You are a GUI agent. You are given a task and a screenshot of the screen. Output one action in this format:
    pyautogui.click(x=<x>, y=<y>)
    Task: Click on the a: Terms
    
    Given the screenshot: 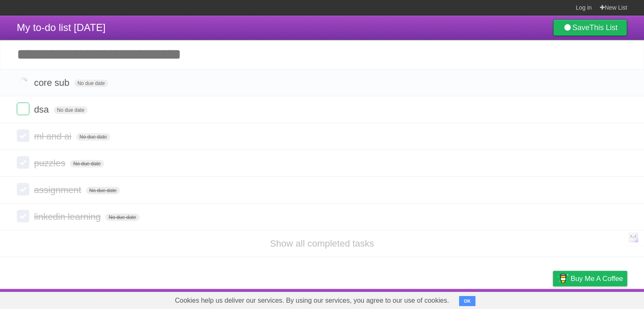 What is the action you would take?
    pyautogui.click(x=523, y=299)
    